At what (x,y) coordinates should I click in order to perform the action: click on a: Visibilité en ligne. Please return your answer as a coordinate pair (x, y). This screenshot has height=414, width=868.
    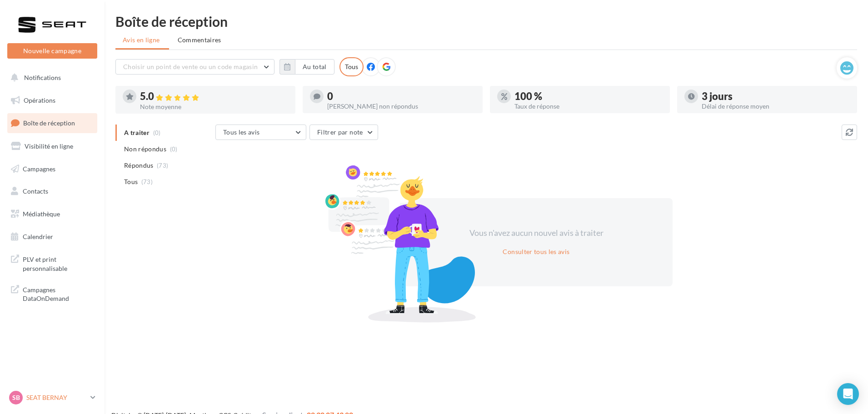
    Looking at the image, I should click on (52, 146).